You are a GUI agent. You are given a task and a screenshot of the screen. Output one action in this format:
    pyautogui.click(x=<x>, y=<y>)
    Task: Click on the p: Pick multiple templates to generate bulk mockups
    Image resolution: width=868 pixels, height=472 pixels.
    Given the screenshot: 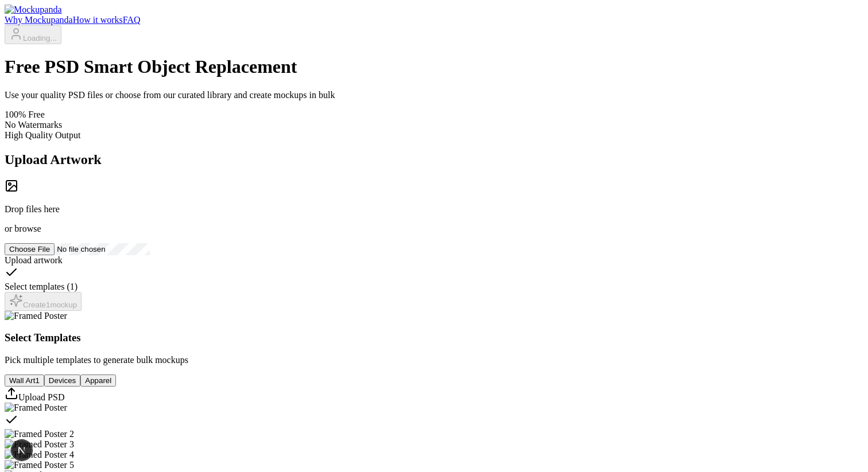 What is the action you would take?
    pyautogui.click(x=434, y=360)
    